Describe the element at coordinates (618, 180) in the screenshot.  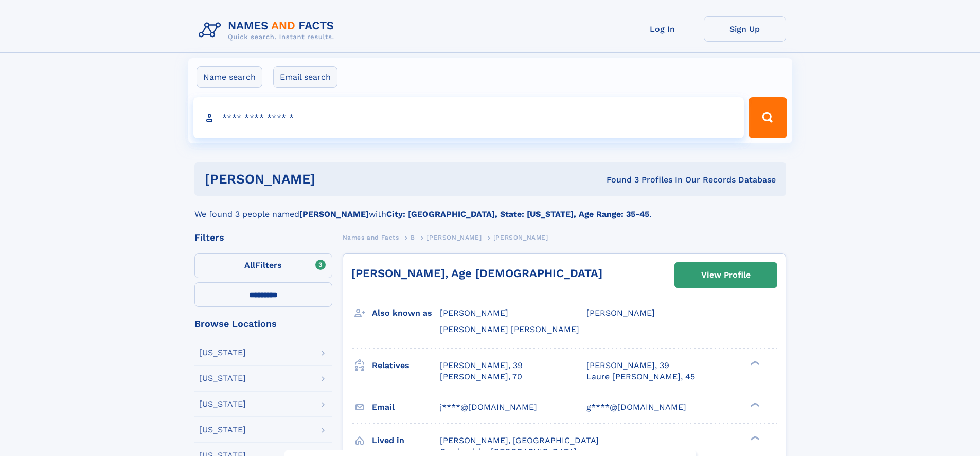
I see `div: Found 3 Profiles In Our Records Database` at that location.